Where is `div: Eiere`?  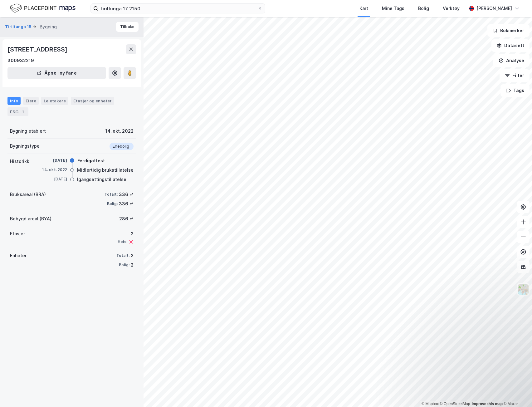 div: Eiere is located at coordinates (31, 101).